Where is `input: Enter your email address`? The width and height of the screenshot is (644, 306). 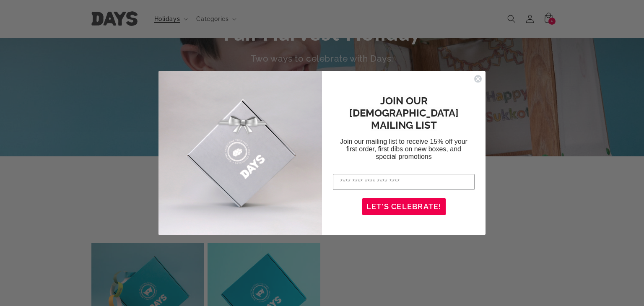
input: Enter your email address is located at coordinates (404, 182).